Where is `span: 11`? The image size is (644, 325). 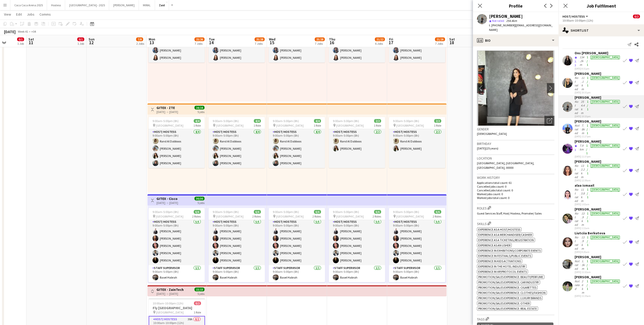 span: 11 is located at coordinates (31, 42).